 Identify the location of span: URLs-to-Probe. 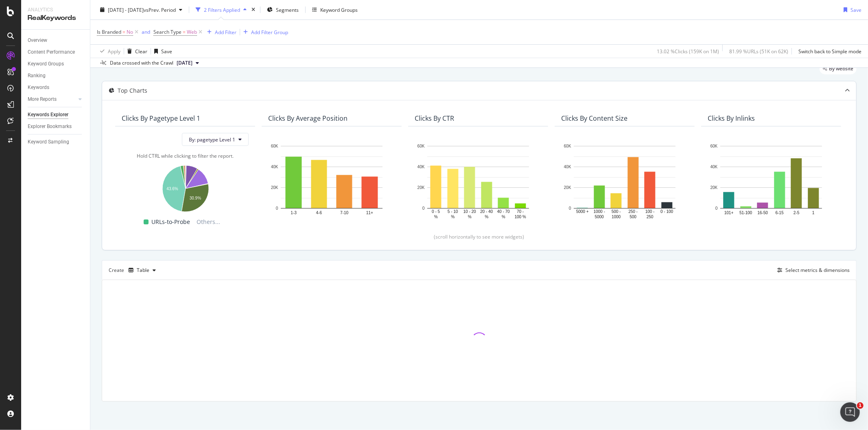
(171, 222).